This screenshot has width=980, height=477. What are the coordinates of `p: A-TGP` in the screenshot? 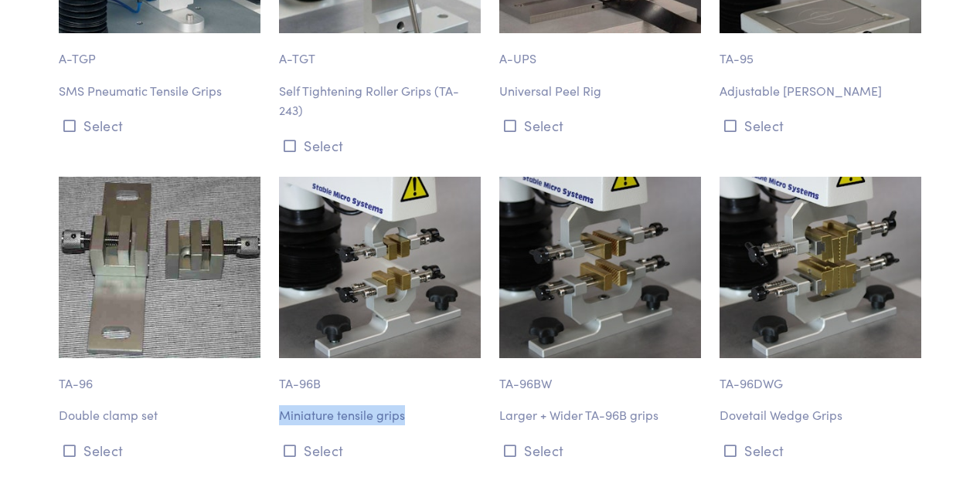 It's located at (159, 51).